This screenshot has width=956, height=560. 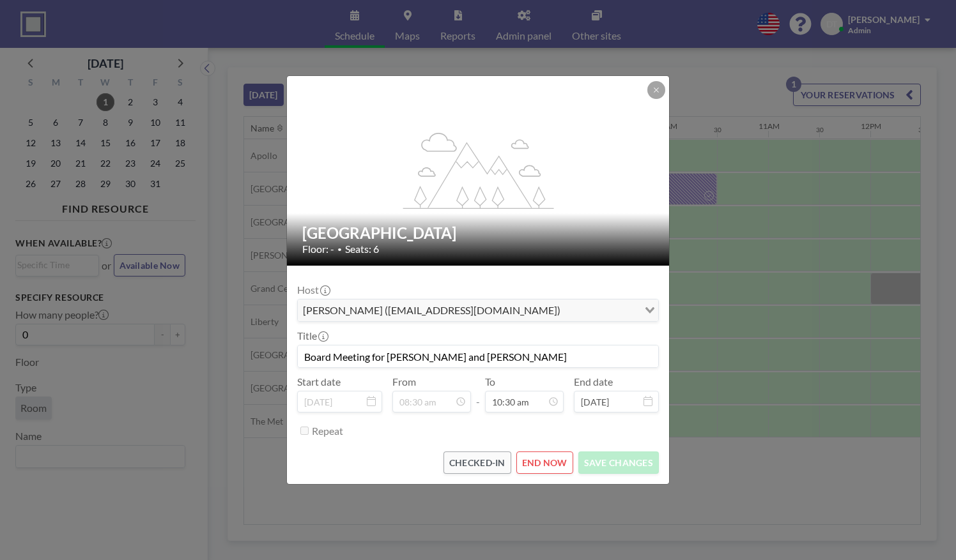 I want to click on span: Floor: -, so click(x=318, y=249).